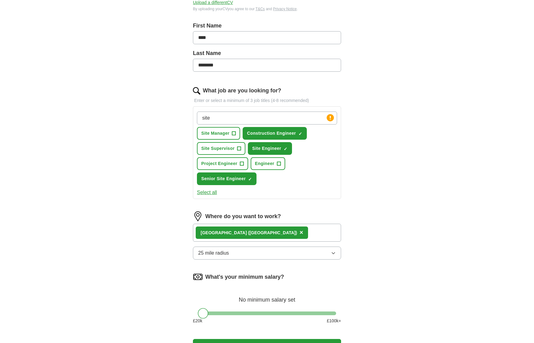  What do you see at coordinates (267, 100) in the screenshot?
I see `p: Enter or select a minimum of 3 job titles (4-8 recommended)` at bounding box center [267, 100].